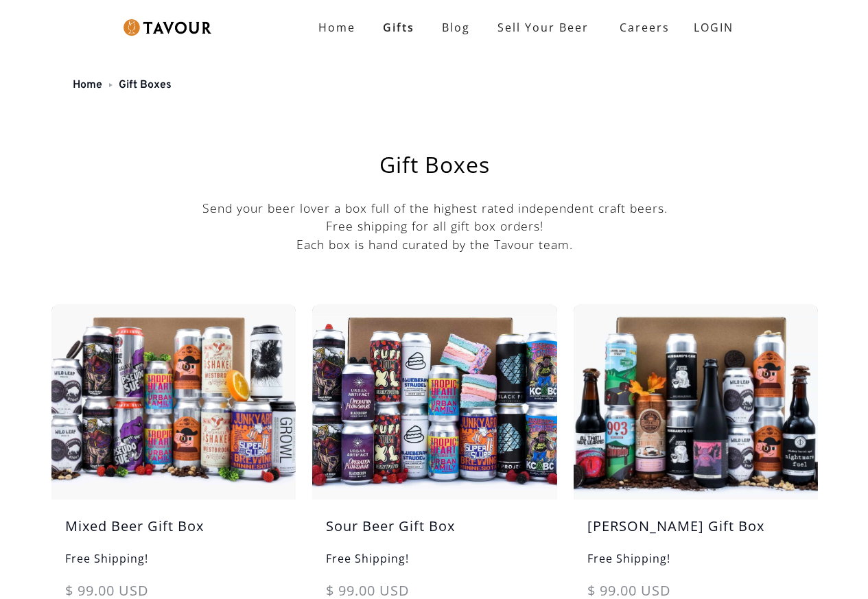 Image resolution: width=868 pixels, height=599 pixels. Describe the element at coordinates (434, 226) in the screenshot. I see `p: Send your beer lover a box full of the highest rated independent craft beers. Free shipping for a...` at that location.